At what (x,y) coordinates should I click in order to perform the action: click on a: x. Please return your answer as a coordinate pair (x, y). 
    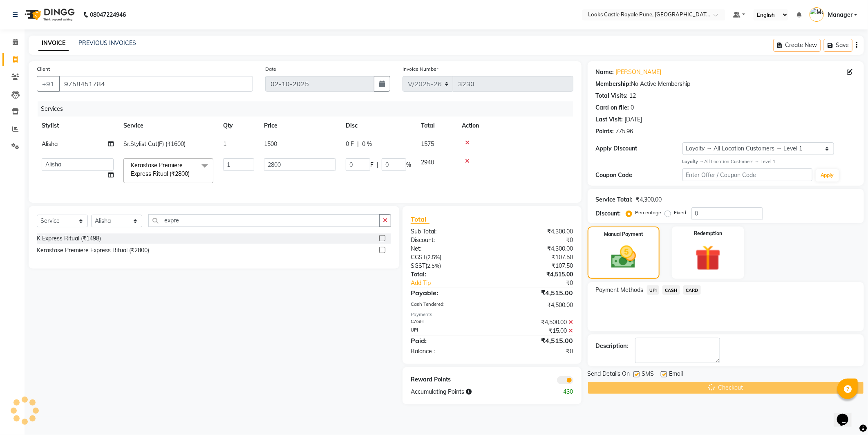
    Looking at the image, I should click on (191, 174).